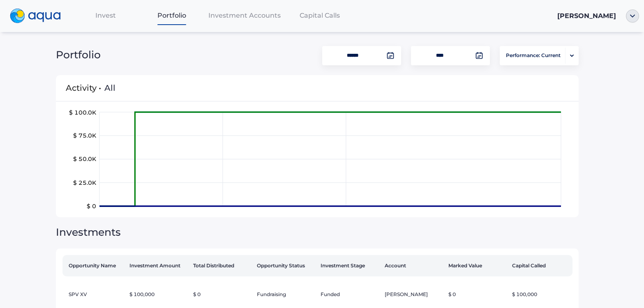 This screenshot has width=644, height=308. What do you see at coordinates (88, 232) in the screenshot?
I see `span: Investments` at bounding box center [88, 232].